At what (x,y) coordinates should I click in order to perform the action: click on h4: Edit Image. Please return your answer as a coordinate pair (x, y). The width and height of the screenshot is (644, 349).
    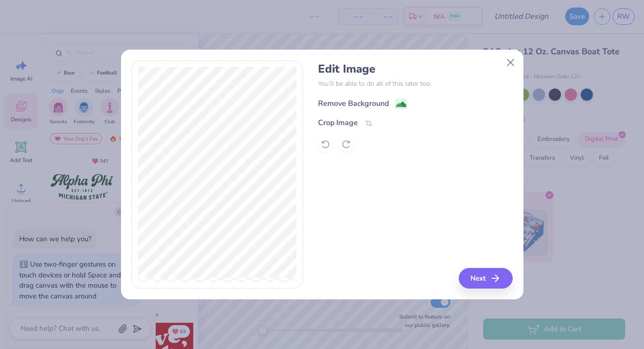
    Looking at the image, I should click on (415, 69).